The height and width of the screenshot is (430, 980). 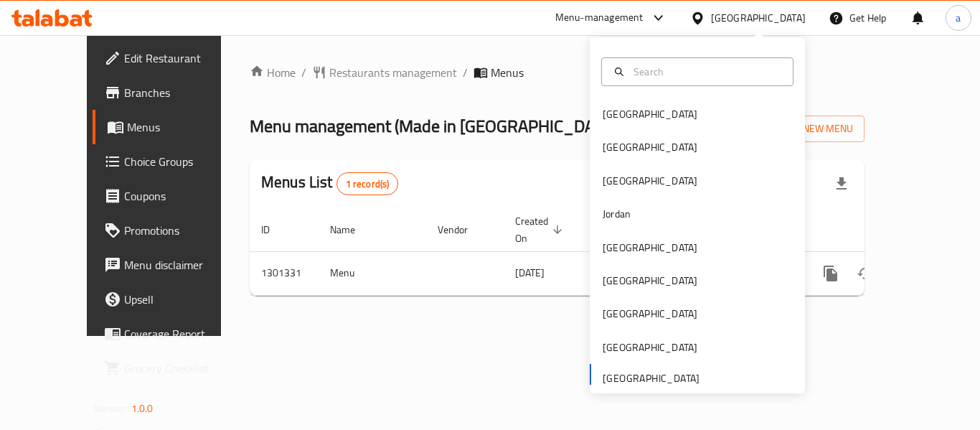 I want to click on h2: Menus List, so click(x=330, y=183).